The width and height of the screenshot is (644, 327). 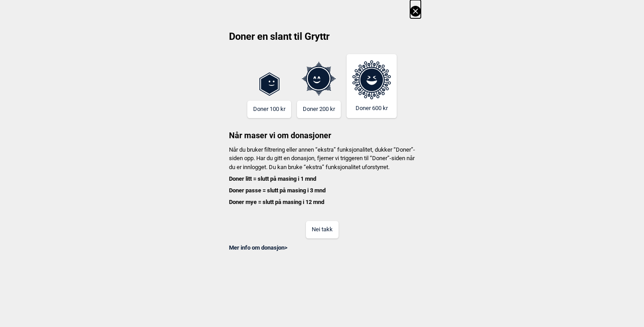 What do you see at coordinates (277, 190) in the screenshot?
I see `b: Doner passe = slutt på masing i 3 mnd` at bounding box center [277, 190].